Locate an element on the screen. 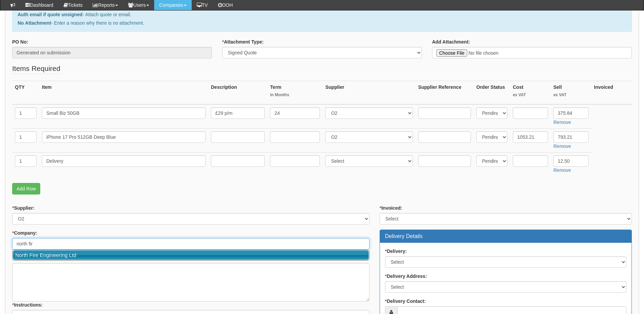 This screenshot has height=314, width=644. th: Item is located at coordinates (124, 93).